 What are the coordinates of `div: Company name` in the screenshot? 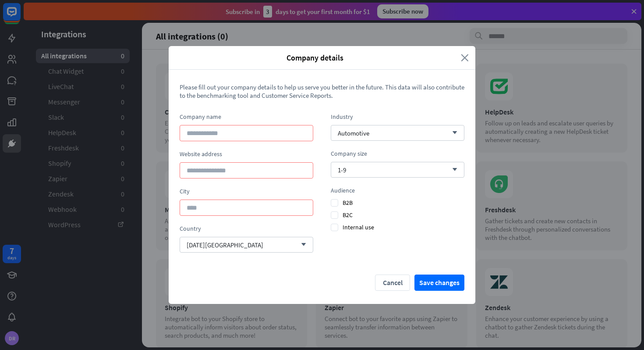 It's located at (246, 117).